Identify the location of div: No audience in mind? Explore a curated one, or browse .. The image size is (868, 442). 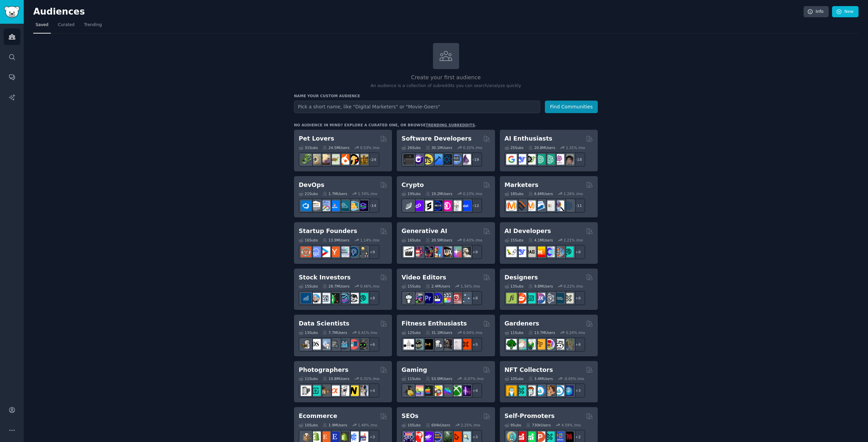
(385, 125).